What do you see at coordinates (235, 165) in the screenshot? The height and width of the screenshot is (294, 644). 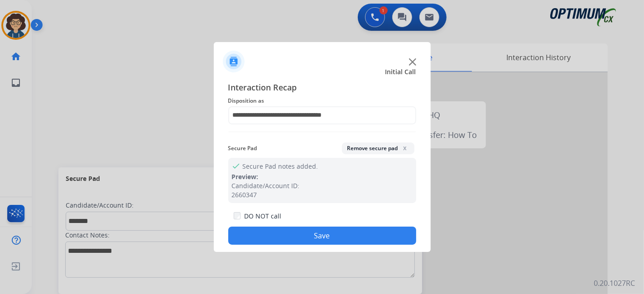 I see `mat-icon: check` at bounding box center [235, 165].